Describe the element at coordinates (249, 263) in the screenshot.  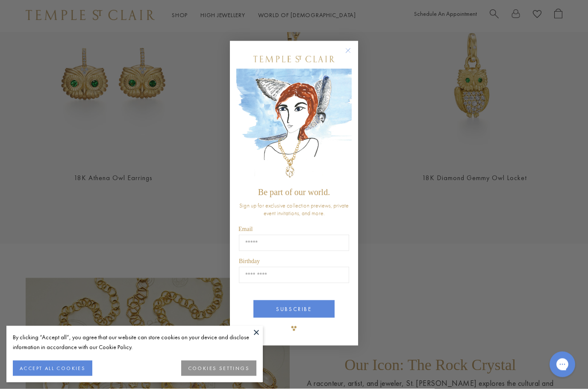
I see `span: Birthday` at that location.